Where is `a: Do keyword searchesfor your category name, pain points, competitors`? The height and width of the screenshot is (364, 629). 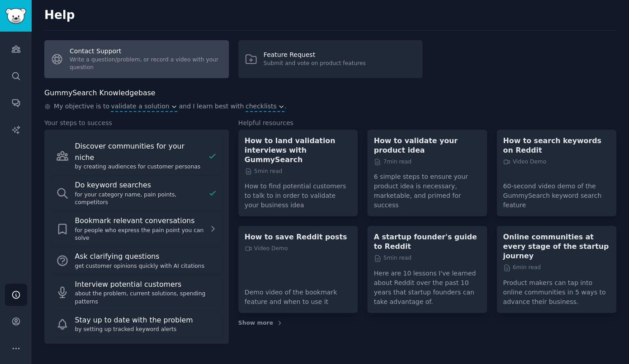 a: Do keyword searchesfor your category name, pain points, competitors is located at coordinates (137, 193).